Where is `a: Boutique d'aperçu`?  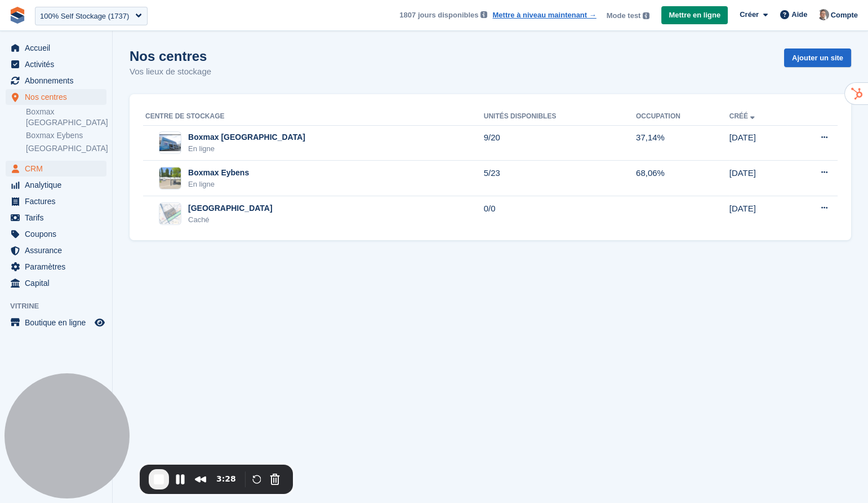 a: Boutique d'aperçu is located at coordinates (100, 323).